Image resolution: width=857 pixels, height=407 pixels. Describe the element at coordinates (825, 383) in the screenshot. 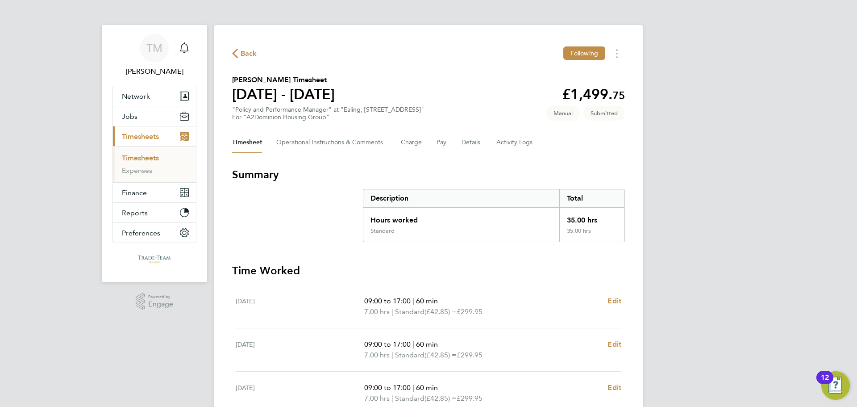

I see `div: 12` at that location.